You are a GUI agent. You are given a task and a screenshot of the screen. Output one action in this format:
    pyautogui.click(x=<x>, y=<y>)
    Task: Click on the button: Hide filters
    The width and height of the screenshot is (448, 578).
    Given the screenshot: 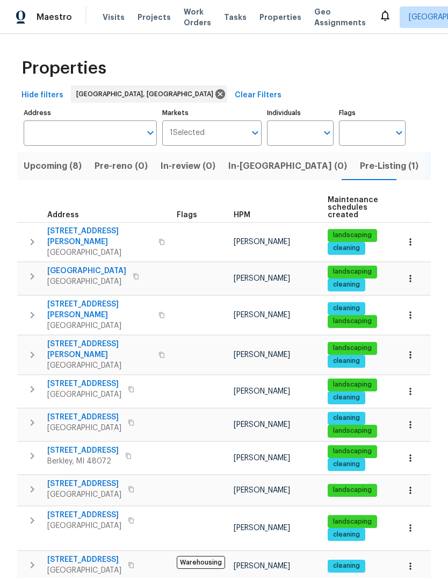 What is the action you would take?
    pyautogui.click(x=42, y=95)
    